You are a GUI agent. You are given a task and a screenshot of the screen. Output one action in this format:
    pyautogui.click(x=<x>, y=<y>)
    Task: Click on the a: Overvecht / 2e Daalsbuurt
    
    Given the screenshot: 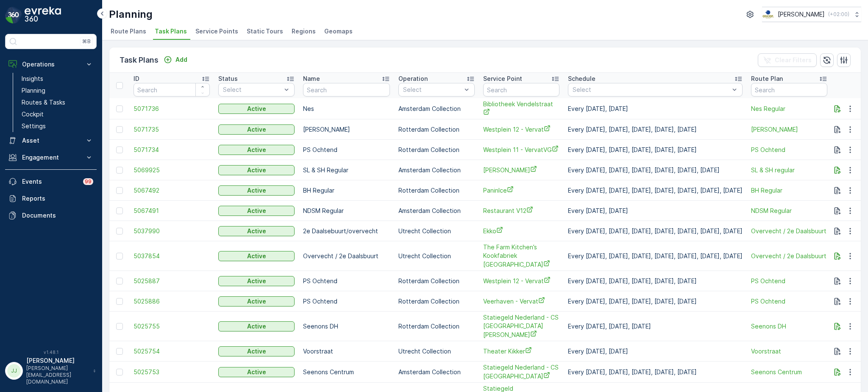 What is the action you would take?
    pyautogui.click(x=790, y=232)
    